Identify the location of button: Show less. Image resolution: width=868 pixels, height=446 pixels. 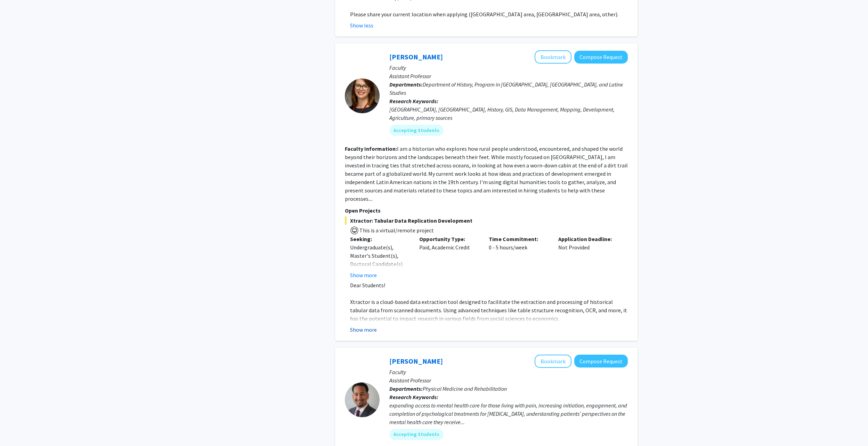
(361, 25).